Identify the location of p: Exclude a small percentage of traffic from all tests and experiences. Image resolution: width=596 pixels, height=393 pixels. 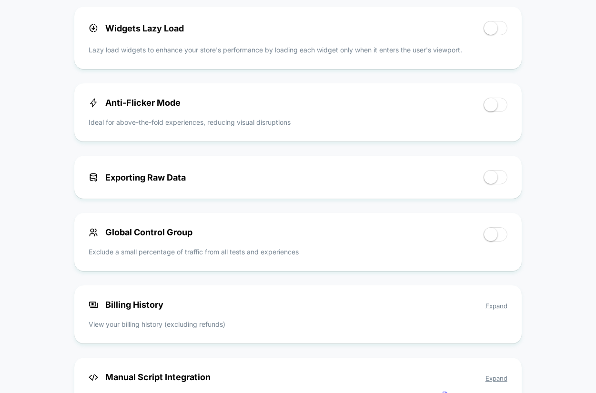
(193, 252).